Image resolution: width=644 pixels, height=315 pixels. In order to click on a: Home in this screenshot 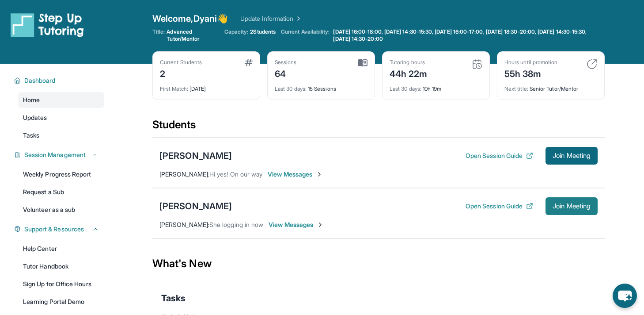, I will do `click(61, 100)`.